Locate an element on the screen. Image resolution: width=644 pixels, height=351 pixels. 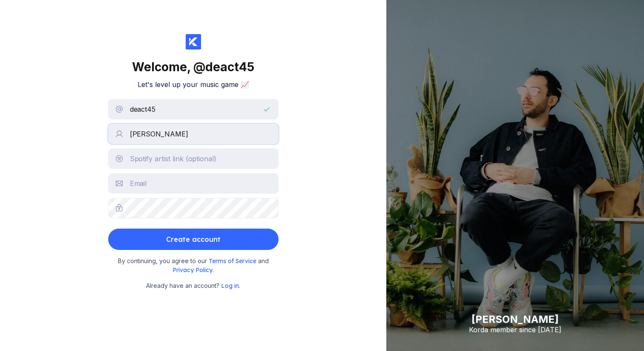
a: Terms of Service is located at coordinates (234, 261).